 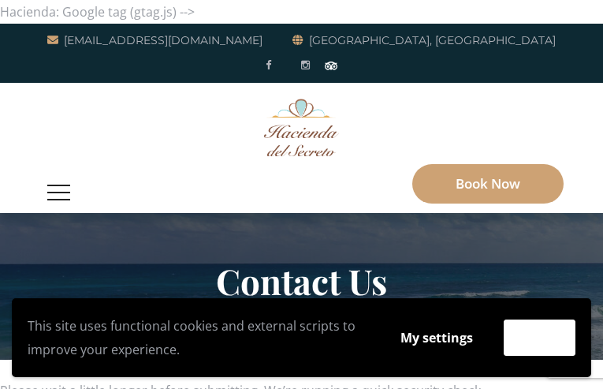 What do you see at coordinates (302, 281) in the screenshot?
I see `h2: Contact Us` at bounding box center [302, 281].